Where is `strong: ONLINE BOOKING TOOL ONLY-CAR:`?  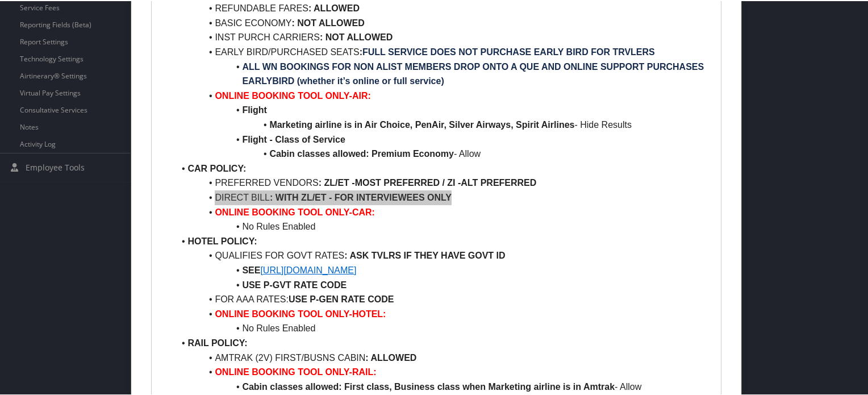
strong: ONLINE BOOKING TOOL ONLY-CAR: is located at coordinates (295, 211).